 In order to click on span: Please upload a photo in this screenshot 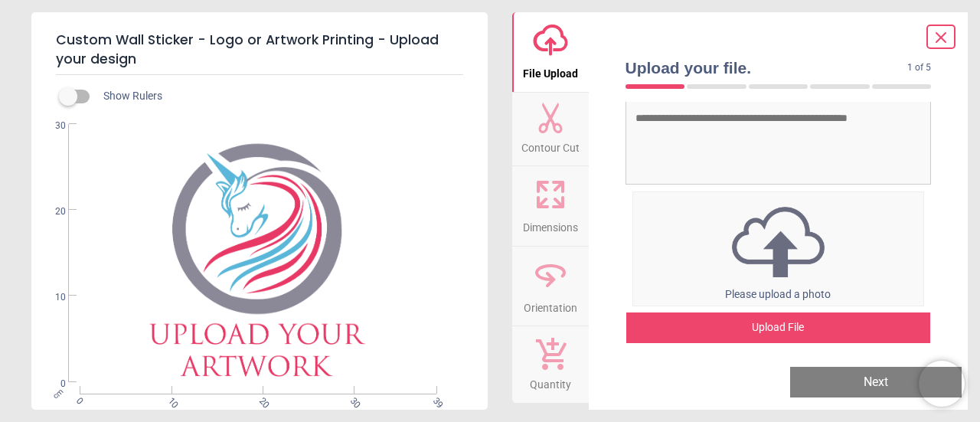, I will do `click(778, 294)`.